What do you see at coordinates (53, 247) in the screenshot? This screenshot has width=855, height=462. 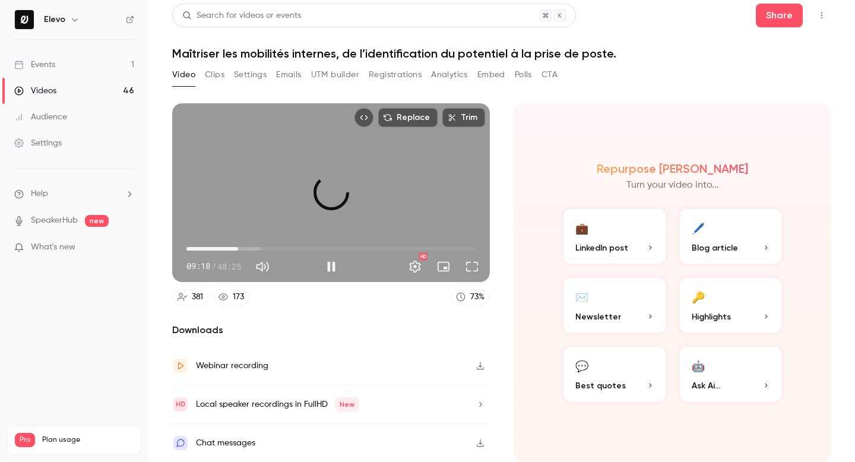 I see `span: What's new` at bounding box center [53, 247].